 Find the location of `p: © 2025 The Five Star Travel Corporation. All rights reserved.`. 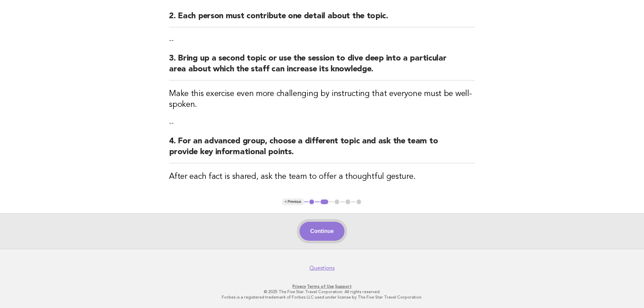

p: © 2025 The Five Star Travel Corporation. All rights reserved. is located at coordinates (322, 292).